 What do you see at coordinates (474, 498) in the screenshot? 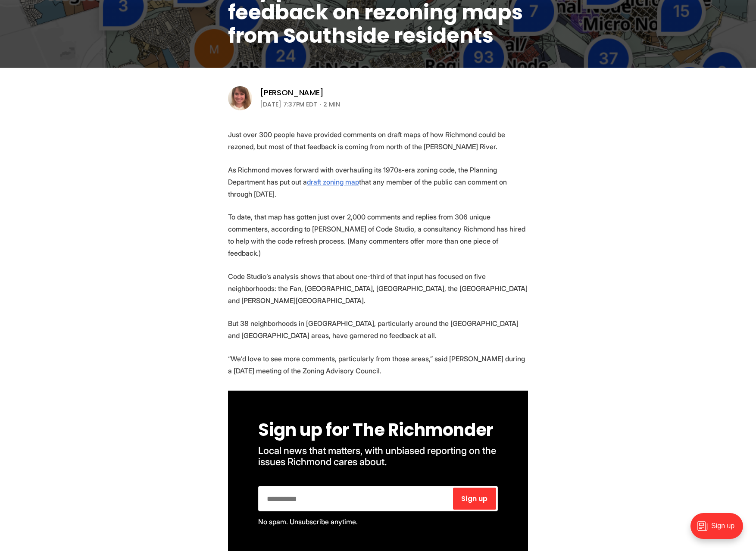
I see `button: Sign up` at bounding box center [474, 498].